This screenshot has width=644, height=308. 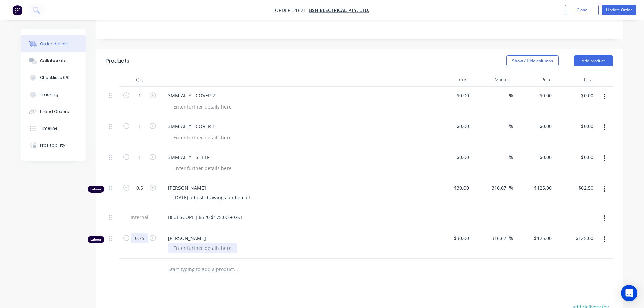 What do you see at coordinates (593, 61) in the screenshot?
I see `button: Add product` at bounding box center [593, 61].